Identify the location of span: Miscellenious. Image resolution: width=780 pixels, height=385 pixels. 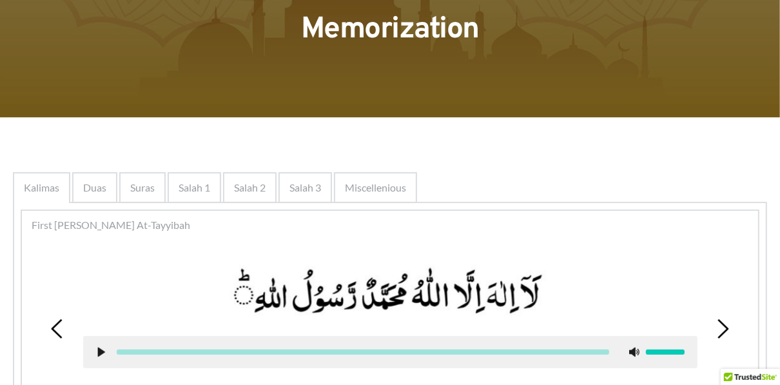
(375, 188).